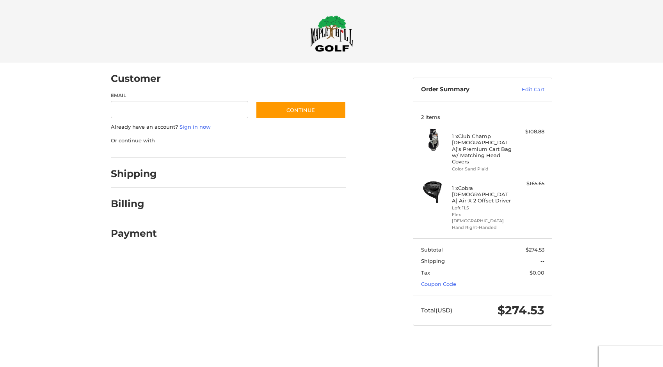 The image size is (663, 367). What do you see at coordinates (482, 169) in the screenshot?
I see `li: Color Sand Plaid` at bounding box center [482, 169].